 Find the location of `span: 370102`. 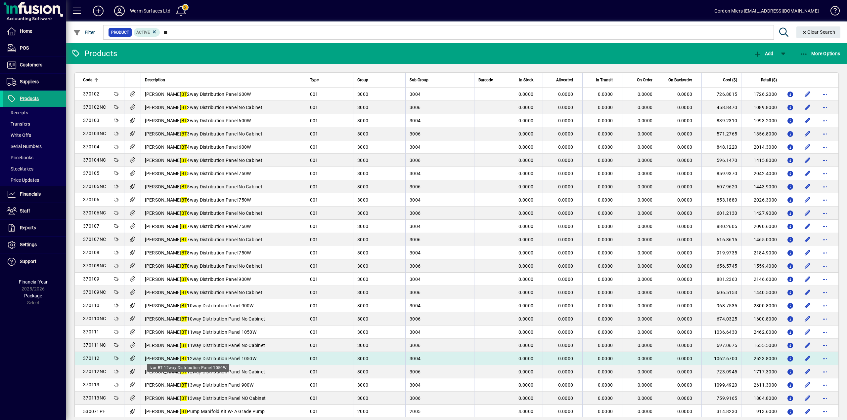

span: 370102 is located at coordinates (91, 94).